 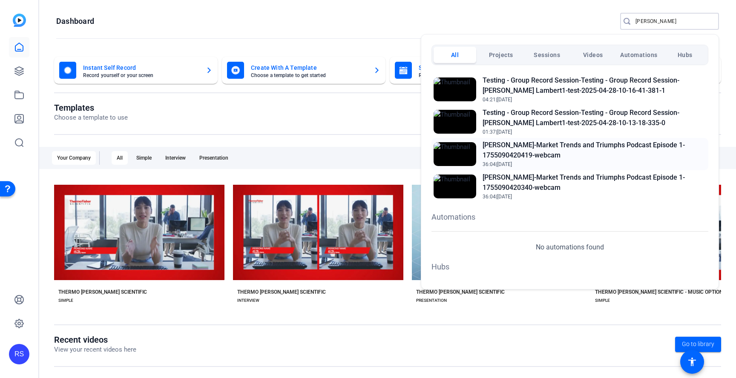 I want to click on h1: Automations, so click(x=570, y=217).